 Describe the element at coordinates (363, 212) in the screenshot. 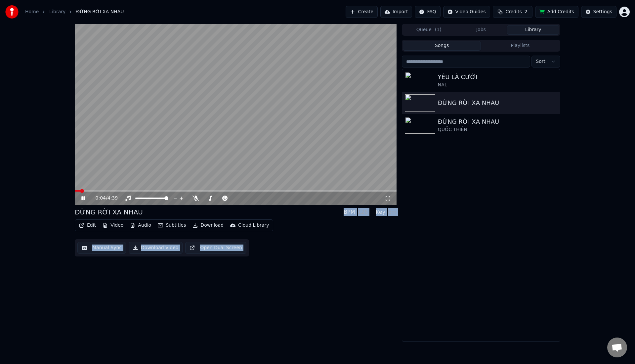

I see `div: 126` at that location.